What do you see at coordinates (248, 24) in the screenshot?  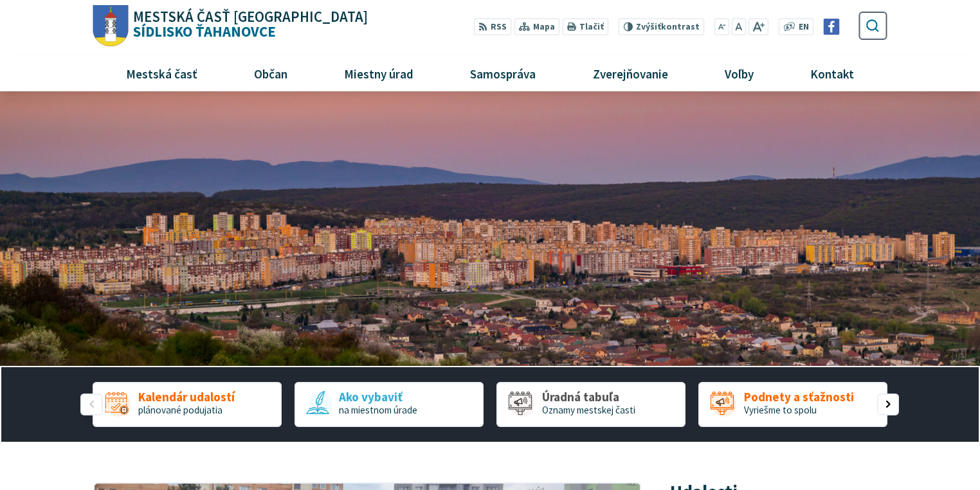 I see `h1: Sídlisko Ťahanovce` at bounding box center [248, 24].